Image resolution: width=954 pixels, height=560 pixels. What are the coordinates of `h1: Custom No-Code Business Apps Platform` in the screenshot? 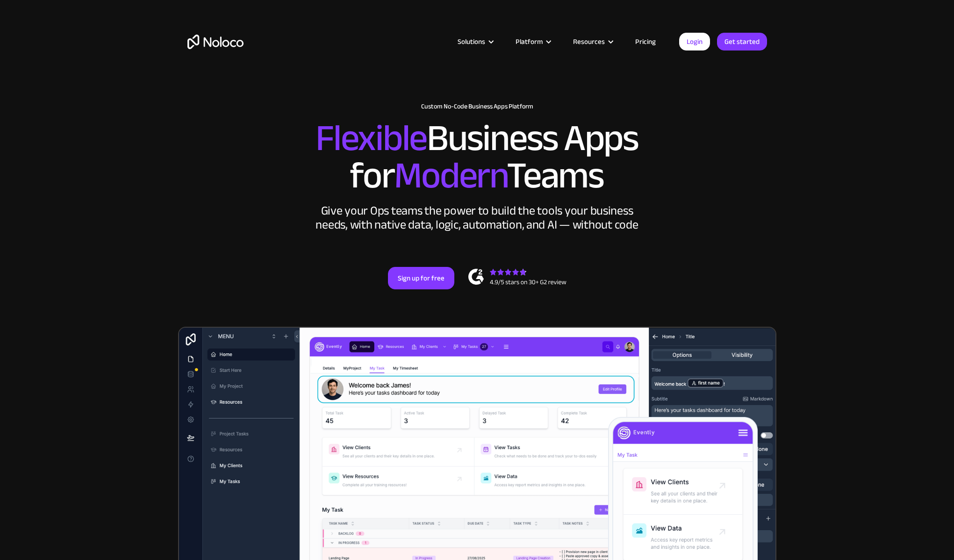 It's located at (477, 107).